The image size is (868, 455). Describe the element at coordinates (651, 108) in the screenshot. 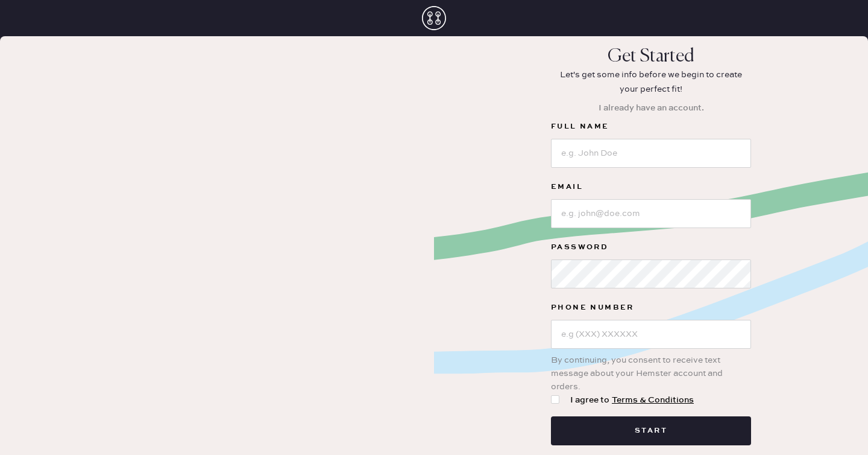

I see `button: I already have an account.` at that location.